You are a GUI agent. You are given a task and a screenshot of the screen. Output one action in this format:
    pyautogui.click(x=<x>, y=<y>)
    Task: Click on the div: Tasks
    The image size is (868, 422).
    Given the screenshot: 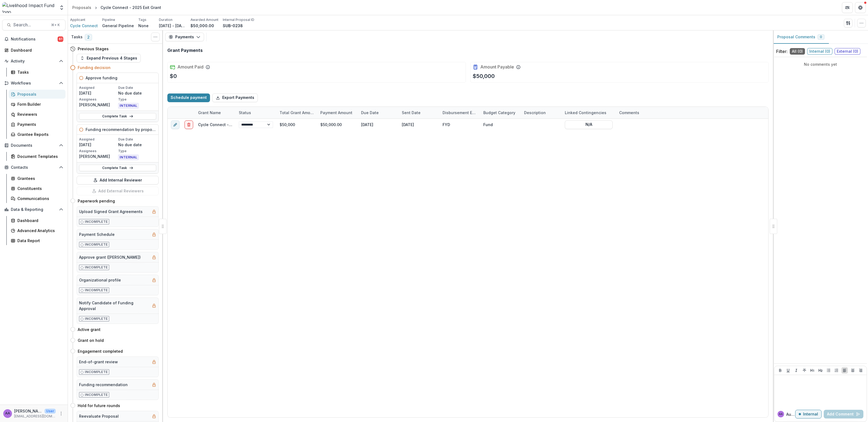 What is the action you would take?
    pyautogui.click(x=39, y=72)
    